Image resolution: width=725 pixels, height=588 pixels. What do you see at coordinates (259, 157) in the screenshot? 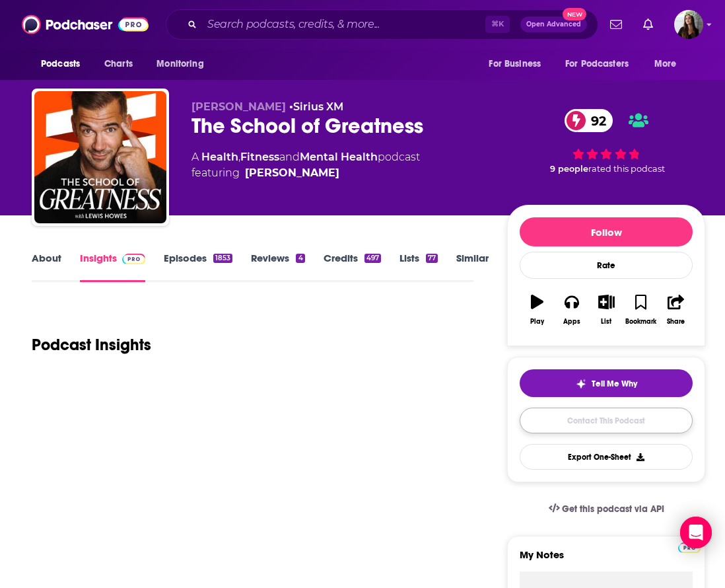
I see `a: Fitness` at bounding box center [259, 157].